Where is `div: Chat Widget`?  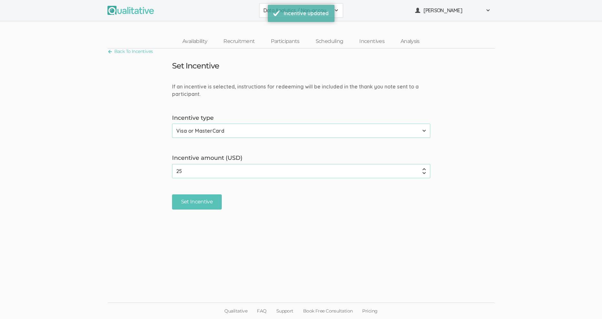 div: Chat Widget is located at coordinates (586, 304).